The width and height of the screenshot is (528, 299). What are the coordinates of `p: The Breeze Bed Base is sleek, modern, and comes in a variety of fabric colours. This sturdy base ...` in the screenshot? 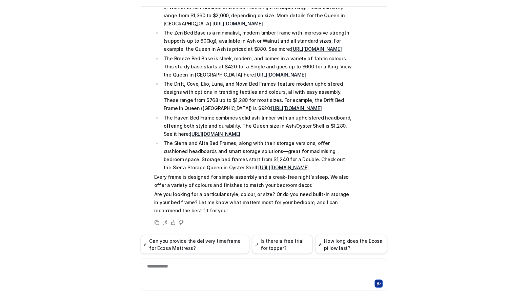 It's located at (258, 67).